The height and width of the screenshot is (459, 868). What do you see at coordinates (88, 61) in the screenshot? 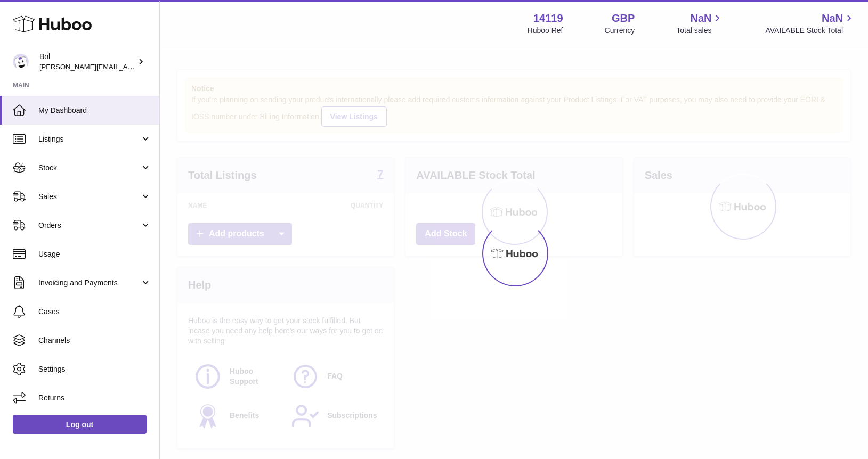
I see `div: Bol` at bounding box center [88, 61].